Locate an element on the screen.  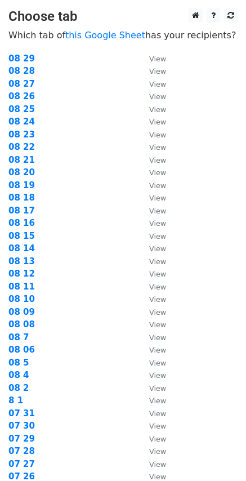
strong: 08 19 is located at coordinates (21, 185).